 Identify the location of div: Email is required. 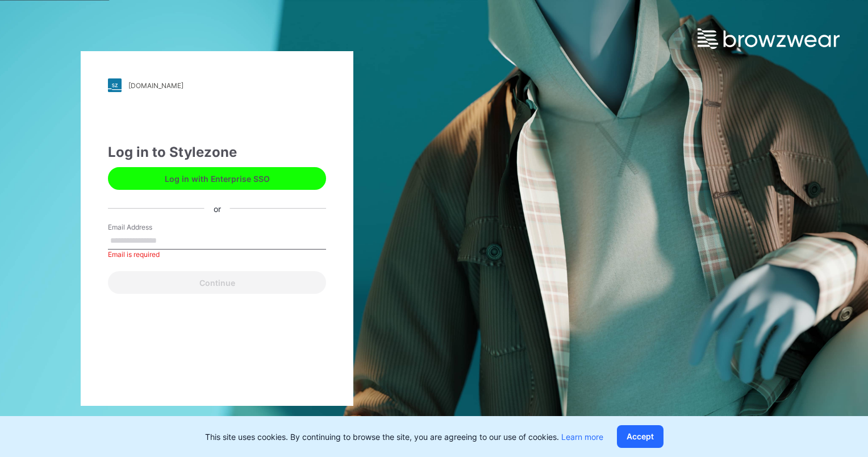
(217, 255).